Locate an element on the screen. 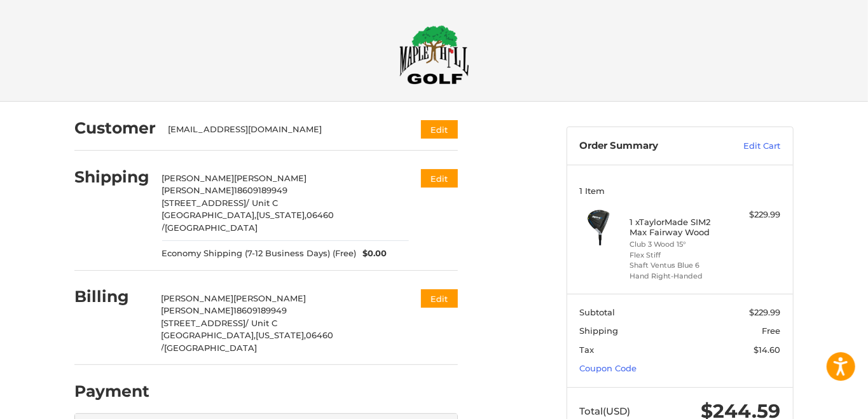 The height and width of the screenshot is (419, 868). img: Maple Hill Golf is located at coordinates (434, 55).